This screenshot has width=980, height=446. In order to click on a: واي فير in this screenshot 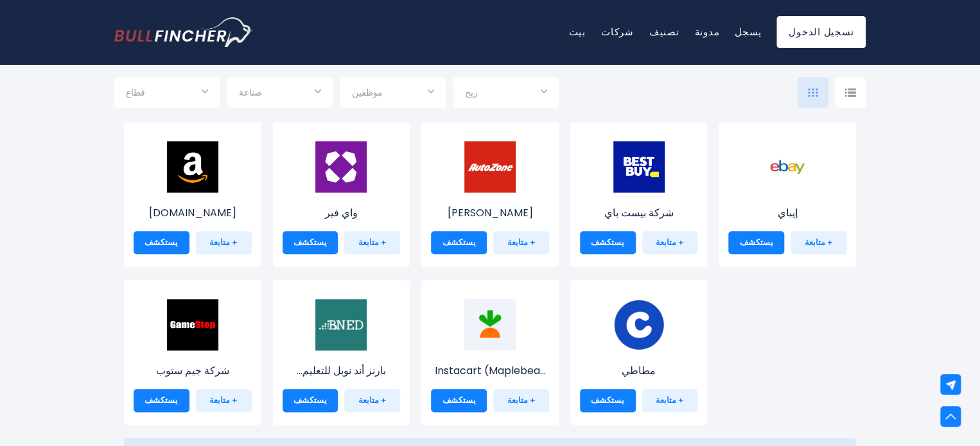, I will do `click(341, 192)`.